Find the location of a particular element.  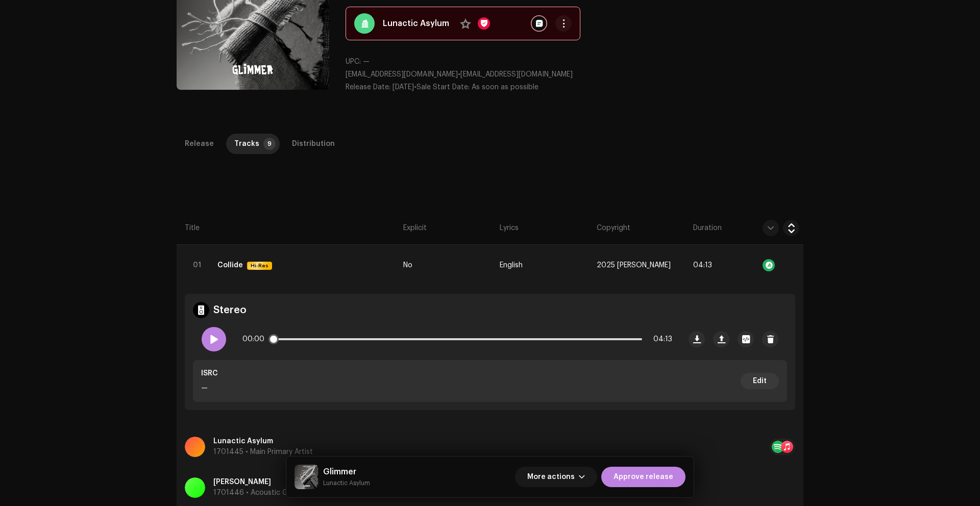

span: Title is located at coordinates (192, 228).